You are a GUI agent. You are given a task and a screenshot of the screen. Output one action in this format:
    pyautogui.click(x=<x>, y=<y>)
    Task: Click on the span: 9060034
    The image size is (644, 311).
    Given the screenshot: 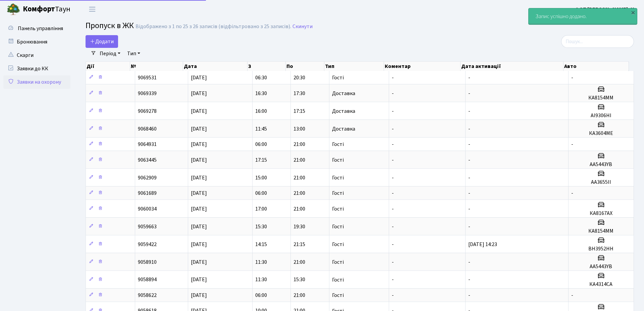 What is the action you would take?
    pyautogui.click(x=147, y=209)
    